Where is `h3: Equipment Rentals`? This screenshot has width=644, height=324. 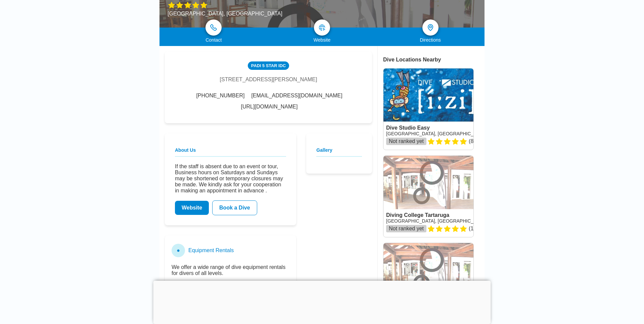 h3: Equipment Rentals is located at coordinates (211, 250).